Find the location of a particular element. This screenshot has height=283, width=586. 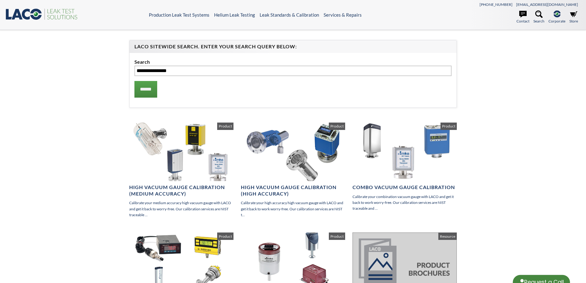

a: Contact is located at coordinates (523, 17).